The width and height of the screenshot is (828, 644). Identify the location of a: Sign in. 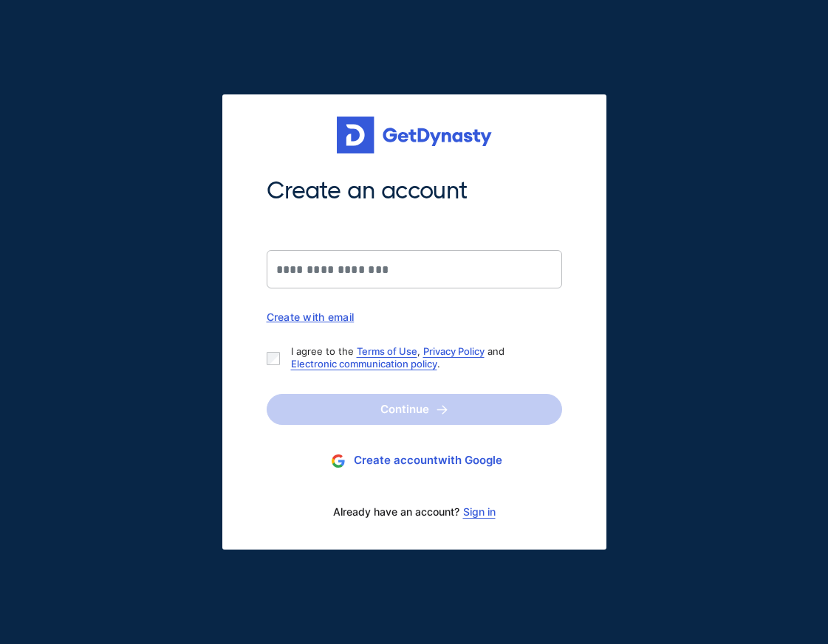
(479, 512).